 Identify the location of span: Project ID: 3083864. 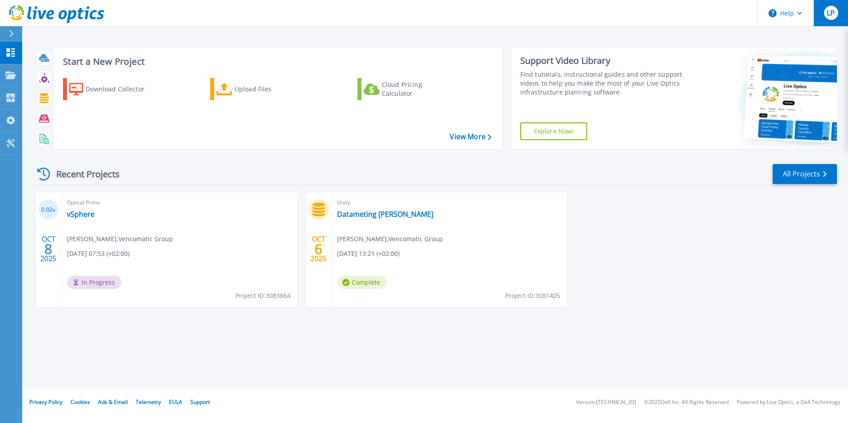
(263, 296).